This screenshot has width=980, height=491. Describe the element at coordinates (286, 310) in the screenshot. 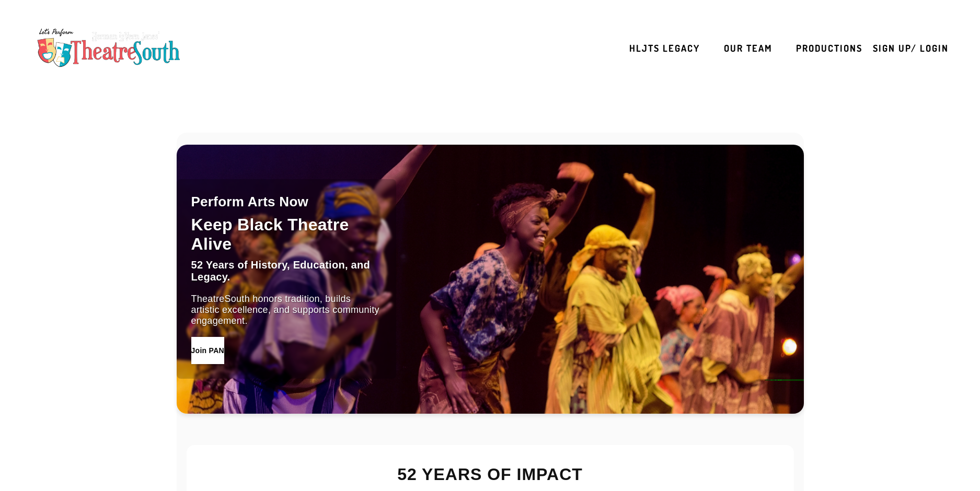

I see `p: TheatreSouth honors tradition, builds artistic excellence, and supports community engagement.` at that location.